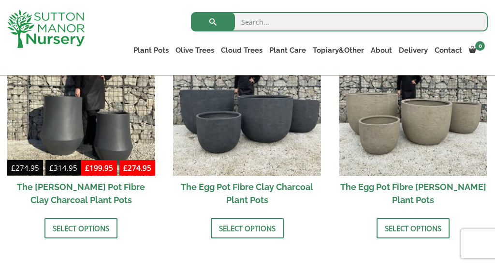 This screenshot has width=495, height=265. I want to click on a: Plant Pots, so click(151, 50).